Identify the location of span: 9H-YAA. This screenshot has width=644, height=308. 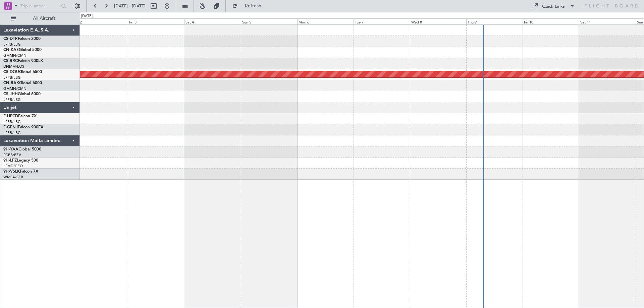
(11, 150).